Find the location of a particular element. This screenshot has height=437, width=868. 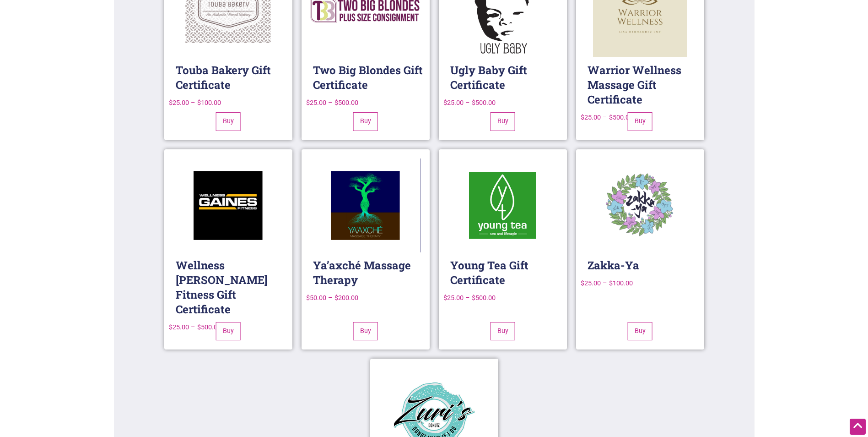

div: Scroll Back to Top is located at coordinates (857, 426).